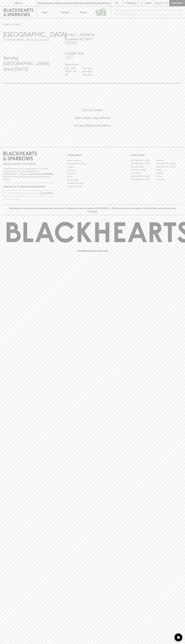 This screenshot has width=185, height=644. What do you see at coordinates (71, 71) in the screenshot?
I see `p: THURS - FRI` at bounding box center [71, 71].